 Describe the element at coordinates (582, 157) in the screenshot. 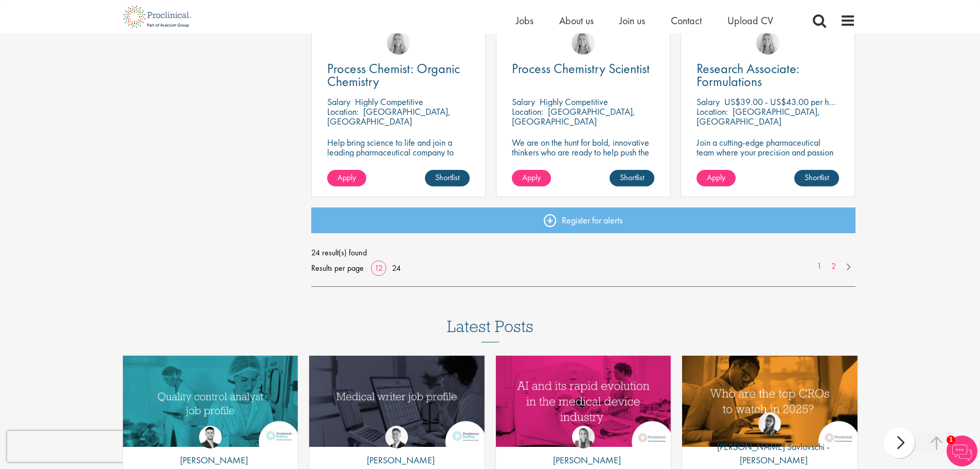

I see `p: We are on the hunt for bold, innovative thinkers who are ready to help push the boundaries of sci...` at that location.